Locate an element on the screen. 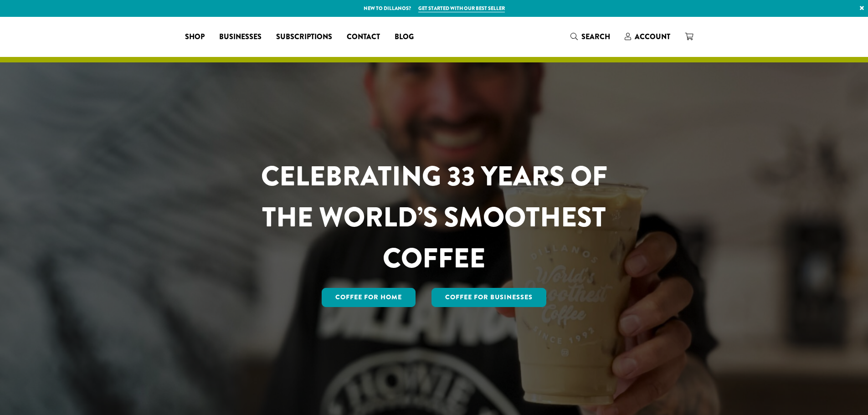 The width and height of the screenshot is (868, 415). span: Subscriptions is located at coordinates (304, 37).